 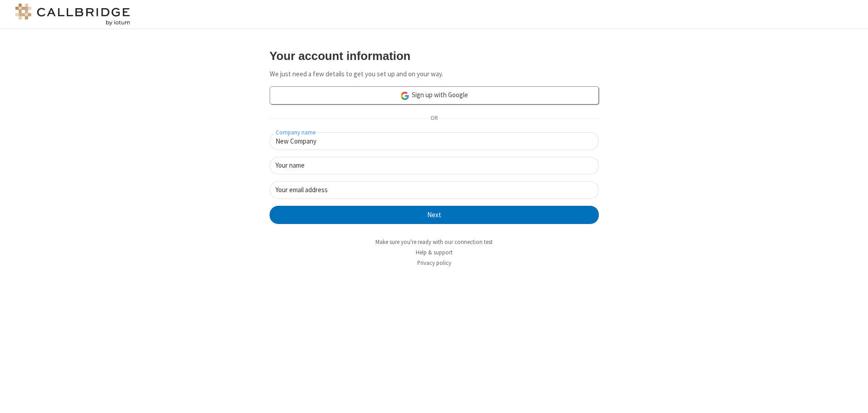 I want to click on h3: Your account information, so click(x=434, y=56).